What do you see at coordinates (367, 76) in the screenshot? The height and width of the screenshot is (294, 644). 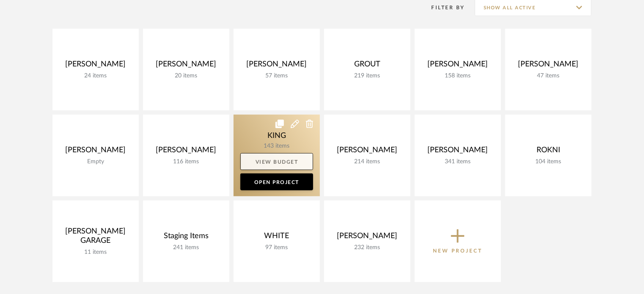 I see `div: 219 items` at bounding box center [367, 76].